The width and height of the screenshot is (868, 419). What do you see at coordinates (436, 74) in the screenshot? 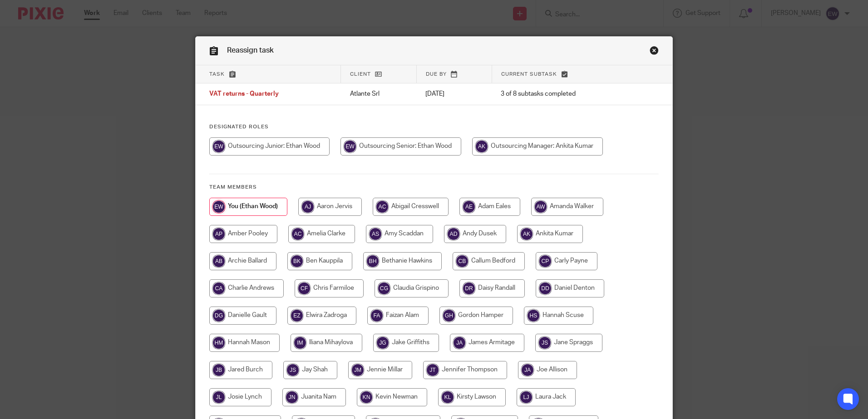
I see `span: Due by` at bounding box center [436, 74].